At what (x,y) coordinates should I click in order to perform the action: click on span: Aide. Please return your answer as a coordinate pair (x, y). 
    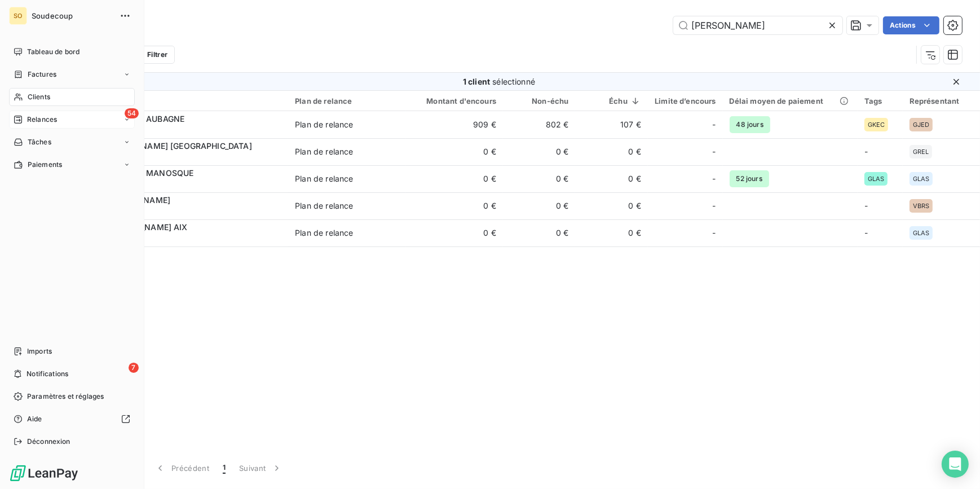
    Looking at the image, I should click on (34, 419).